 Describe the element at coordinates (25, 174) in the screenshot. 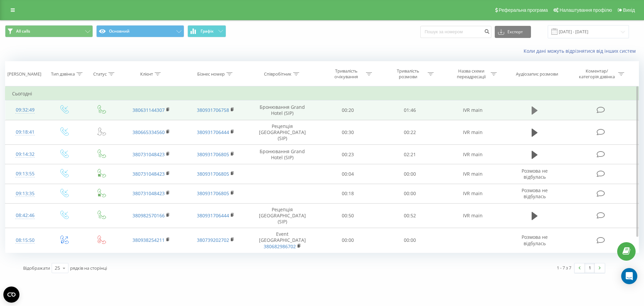

I see `div: 09:13:55` at that location.